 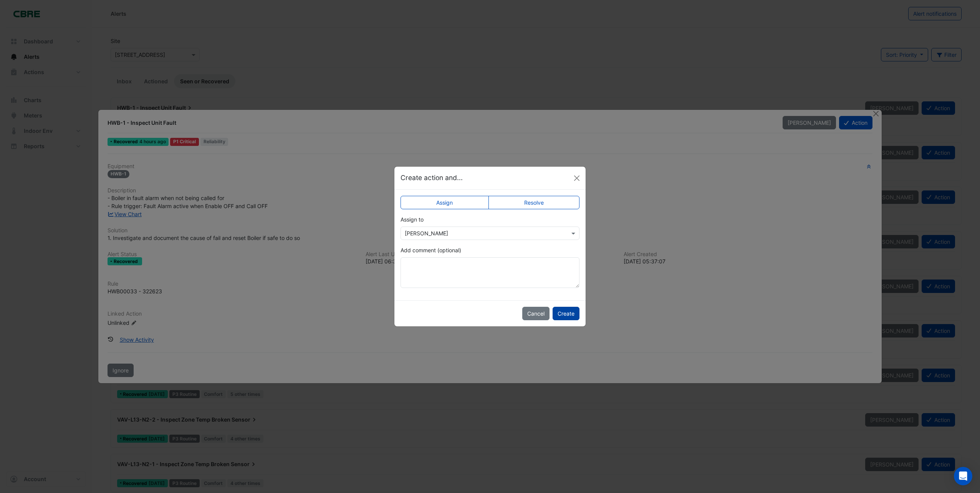 What do you see at coordinates (963, 476) in the screenshot?
I see `div: Open Intercom Messenger` at bounding box center [963, 476].